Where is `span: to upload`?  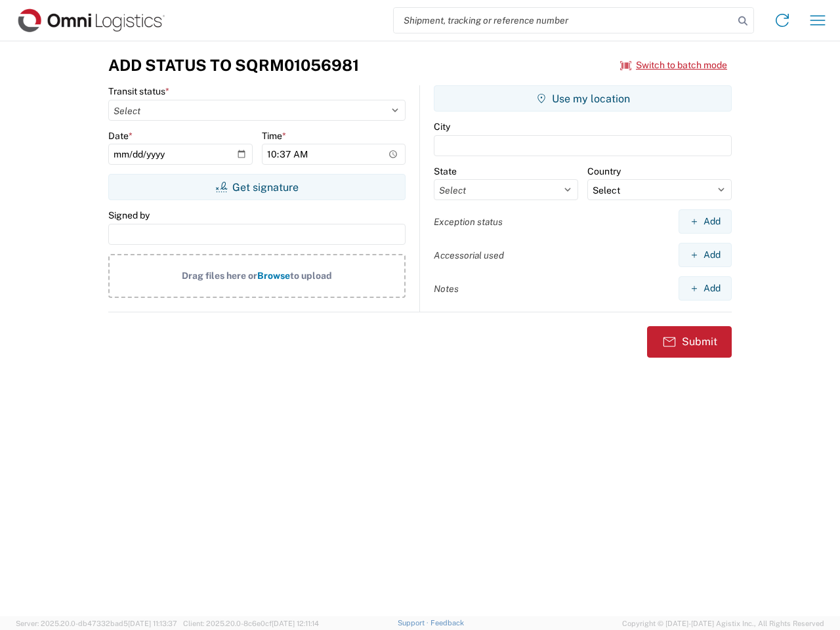 span: to upload is located at coordinates (311, 276).